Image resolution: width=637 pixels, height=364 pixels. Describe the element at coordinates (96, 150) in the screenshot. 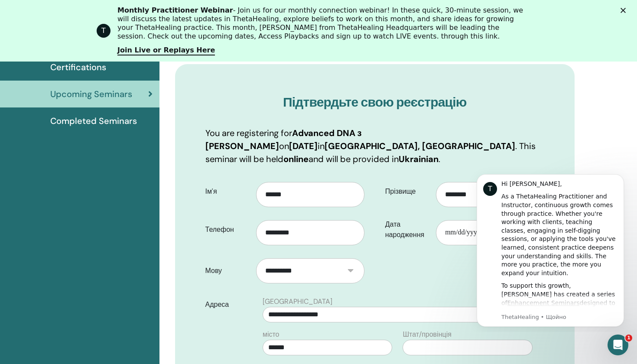

I see `p: Message from ThetaHealing, sent Щойно` at that location.